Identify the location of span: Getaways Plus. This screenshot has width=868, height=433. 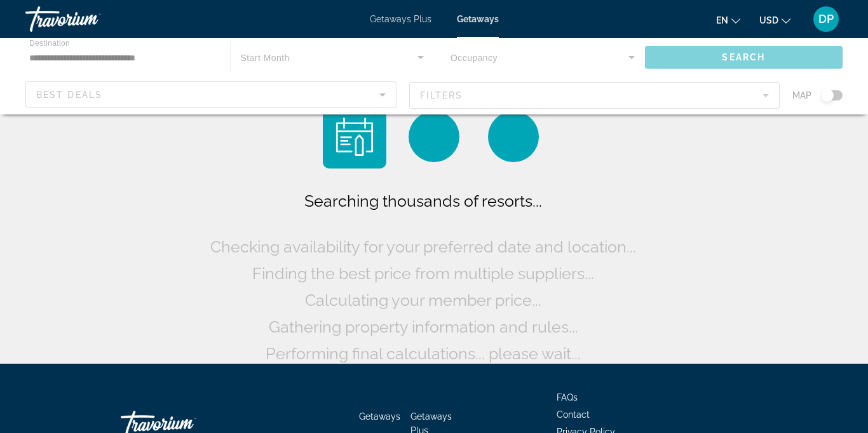
(401, 19).